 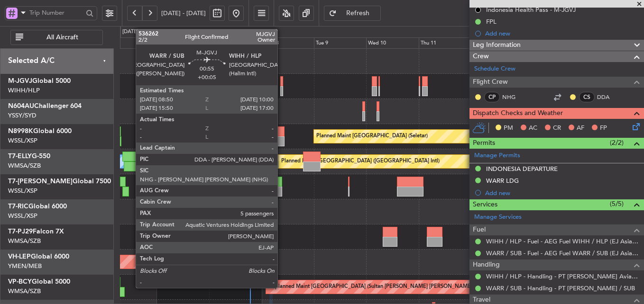 I want to click on div: Fri 5, so click(x=130, y=43).